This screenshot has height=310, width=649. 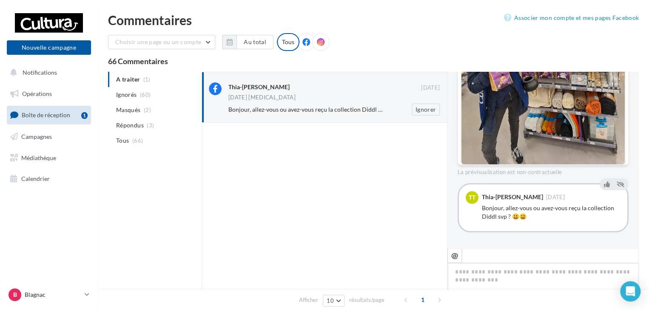 What do you see at coordinates (472, 198) in the screenshot?
I see `span: TT` at bounding box center [472, 198].